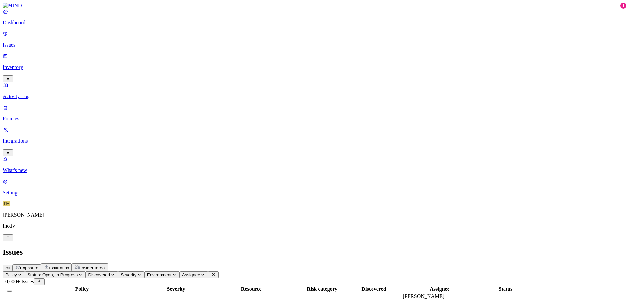 The height and width of the screenshot is (299, 629). What do you see at coordinates (93, 267) in the screenshot?
I see `span: Insider threat` at bounding box center [93, 267].